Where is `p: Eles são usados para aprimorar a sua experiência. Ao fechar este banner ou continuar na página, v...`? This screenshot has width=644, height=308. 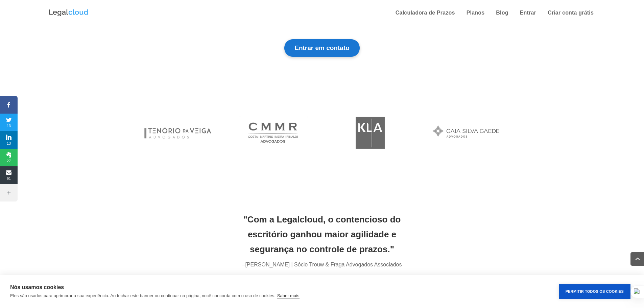
p: Eles são usados para aprimorar a sua experiência. Ao fechar este banner ou continuar na página, v... is located at coordinates (143, 295).